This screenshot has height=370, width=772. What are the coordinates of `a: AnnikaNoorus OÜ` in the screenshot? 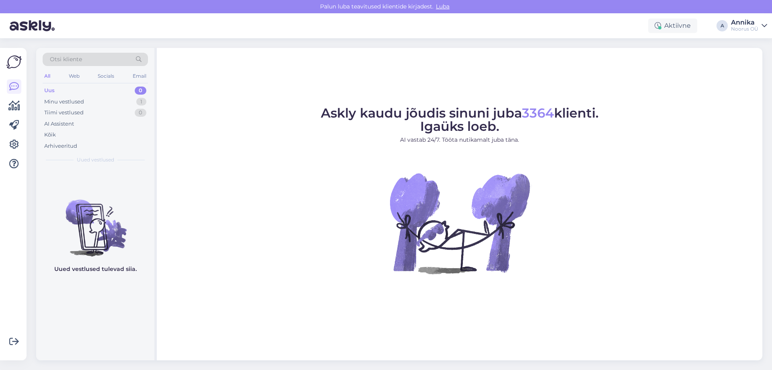 It's located at (749, 26).